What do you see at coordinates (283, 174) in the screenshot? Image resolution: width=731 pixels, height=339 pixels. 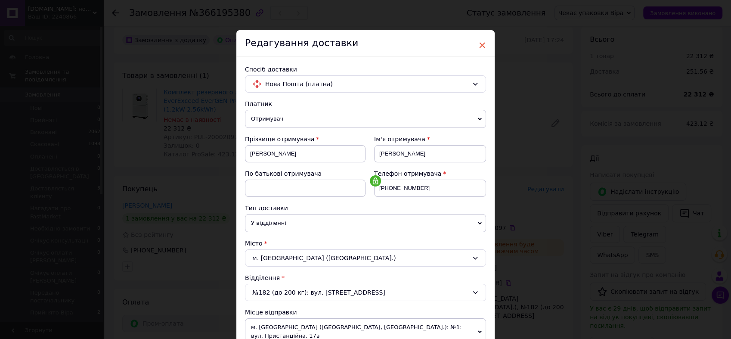 I see `span: По батькові отримувача` at bounding box center [283, 174].